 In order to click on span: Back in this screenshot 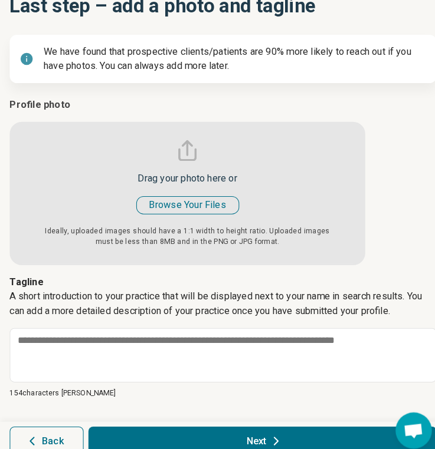, I will do `click(51, 431)`.